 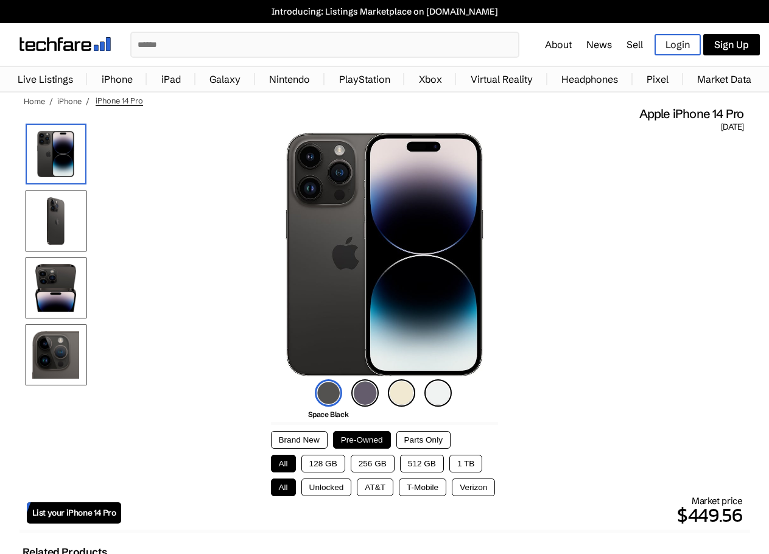 I want to click on a: Virtual Reality, so click(x=502, y=79).